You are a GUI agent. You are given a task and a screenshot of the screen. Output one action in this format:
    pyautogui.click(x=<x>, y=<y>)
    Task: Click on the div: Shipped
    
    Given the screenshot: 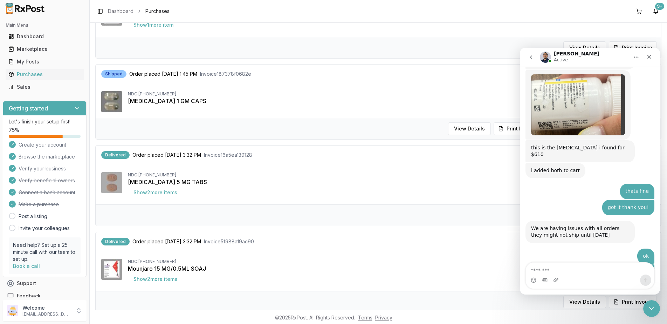 What is the action you would take?
    pyautogui.click(x=114, y=74)
    